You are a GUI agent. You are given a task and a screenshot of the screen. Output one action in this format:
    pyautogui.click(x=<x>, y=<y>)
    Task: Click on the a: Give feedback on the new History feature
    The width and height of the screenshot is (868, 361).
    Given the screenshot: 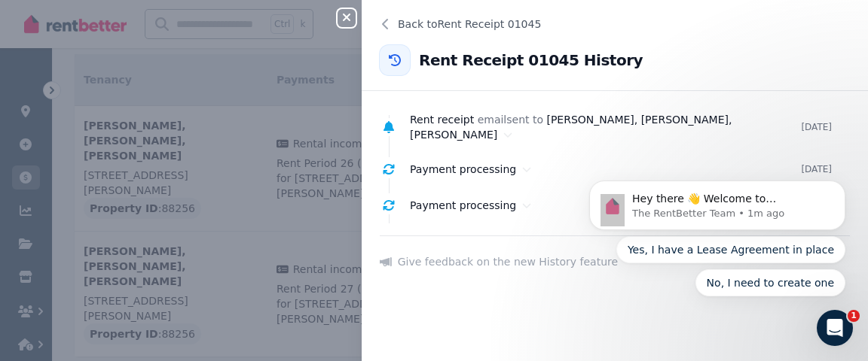 What is the action you would take?
    pyautogui.click(x=615, y=262)
    